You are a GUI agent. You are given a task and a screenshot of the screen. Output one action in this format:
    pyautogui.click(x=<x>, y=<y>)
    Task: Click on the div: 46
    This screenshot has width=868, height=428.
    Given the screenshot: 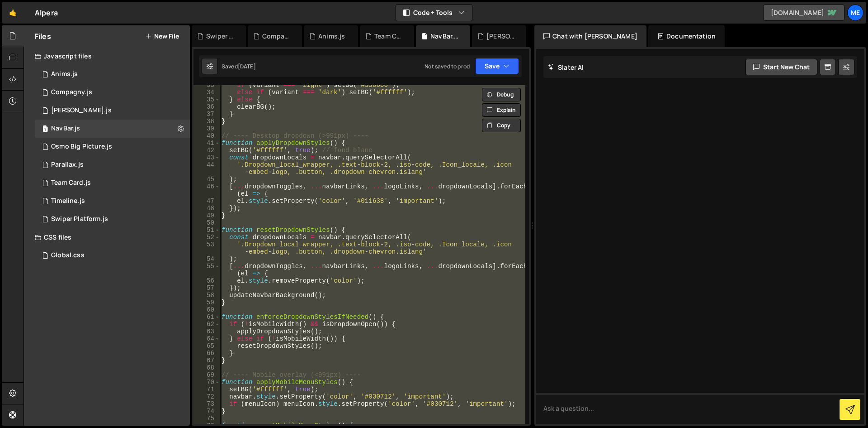 What is the action you would take?
    pyautogui.click(x=207, y=190)
    